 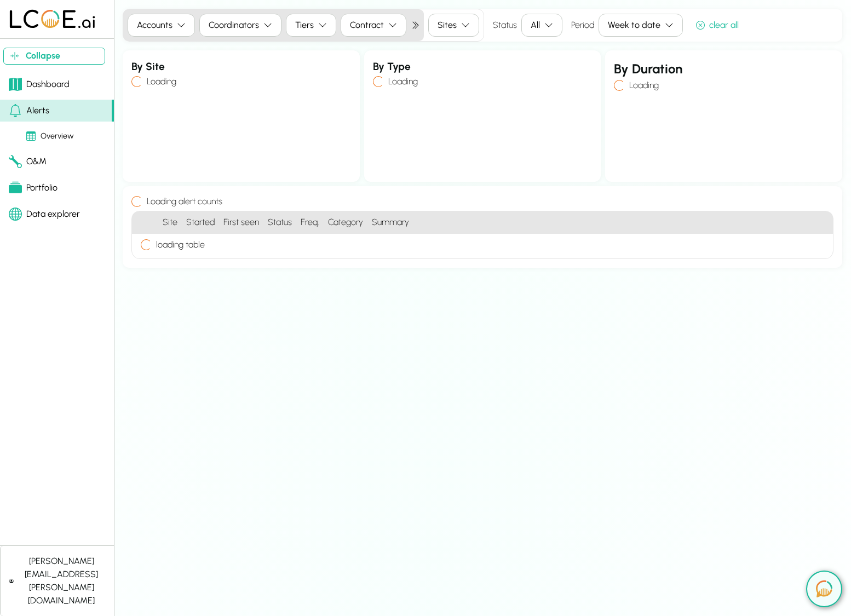 What do you see at coordinates (367, 25) in the screenshot?
I see `div: Contract` at bounding box center [367, 25].